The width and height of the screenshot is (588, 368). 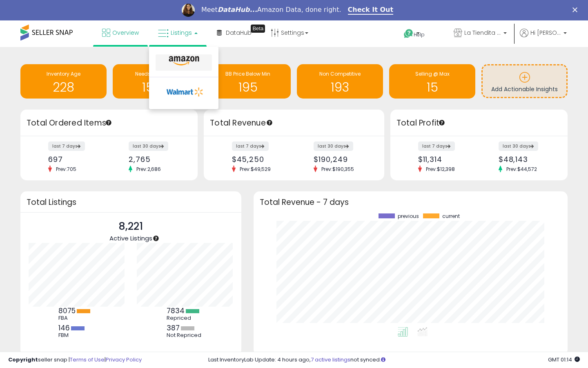 What do you see at coordinates (181, 33) in the screenshot?
I see `span: Listings` at bounding box center [181, 33].